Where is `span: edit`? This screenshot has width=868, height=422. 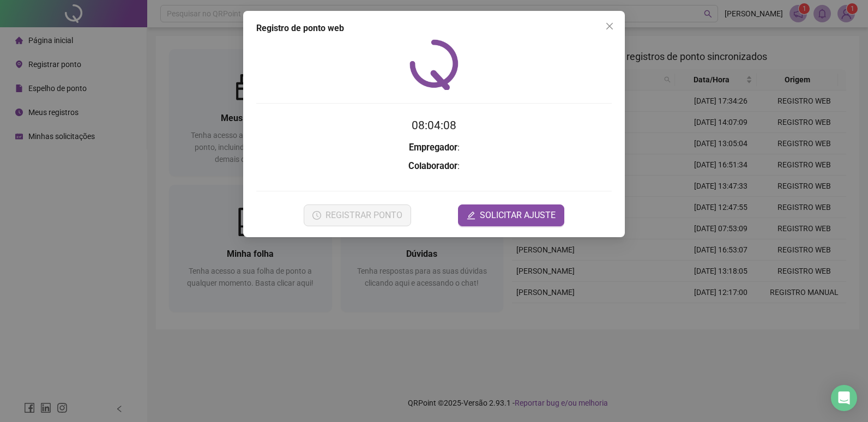
span: edit is located at coordinates (471, 215).